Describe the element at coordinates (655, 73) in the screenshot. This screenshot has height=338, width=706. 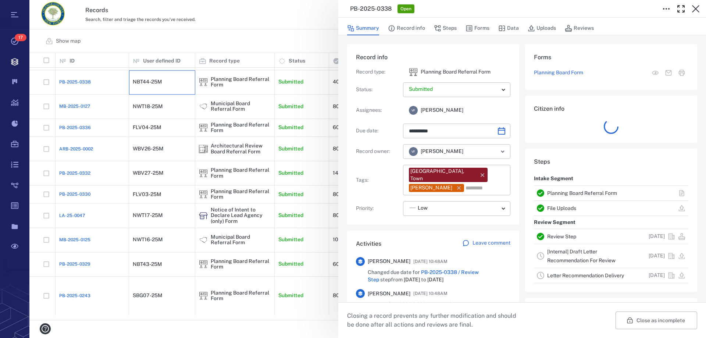
I see `button: View form in the step` at that location.